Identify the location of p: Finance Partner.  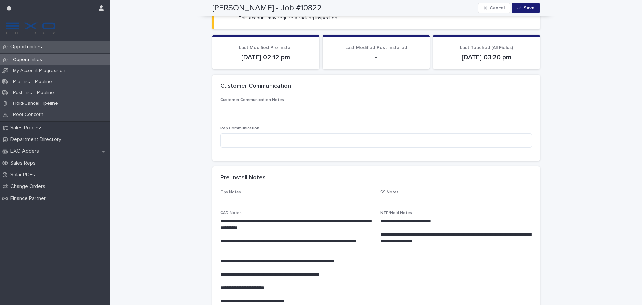
(29, 198).